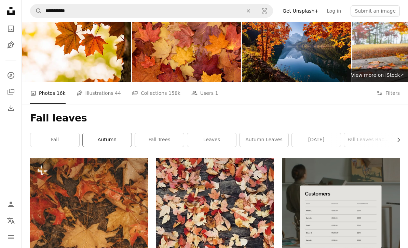  What do you see at coordinates (186, 46) in the screenshot?
I see `img: maple autumn leaves` at bounding box center [186, 46].